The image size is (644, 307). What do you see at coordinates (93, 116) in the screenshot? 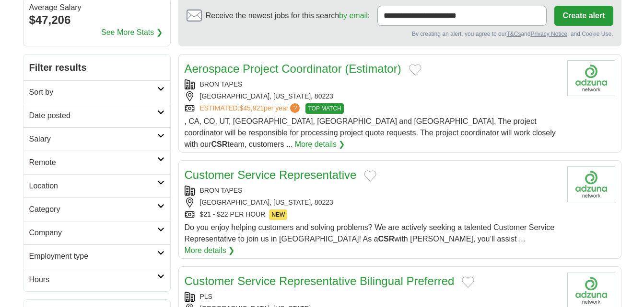
I see `h2: Date posted` at bounding box center [93, 116].